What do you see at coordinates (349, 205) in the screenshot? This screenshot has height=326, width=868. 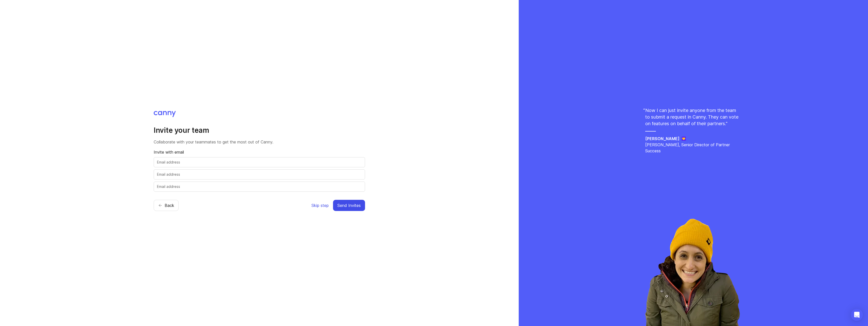 I see `button: Send Invites` at bounding box center [349, 205].